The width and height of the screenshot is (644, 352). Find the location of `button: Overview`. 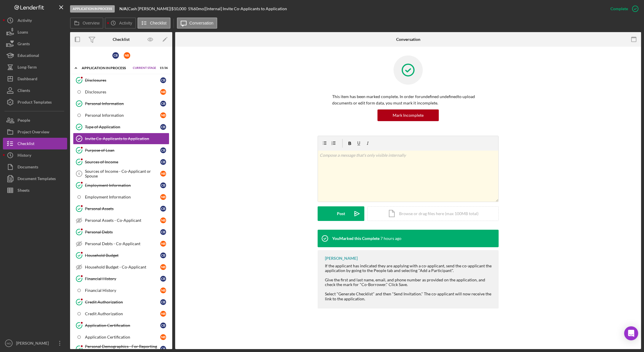

button: Overview is located at coordinates (87, 23).